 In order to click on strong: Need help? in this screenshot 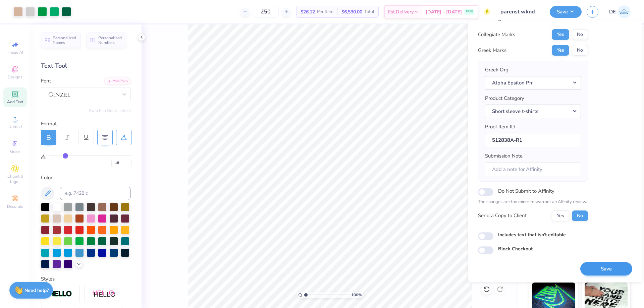, I will do `click(37, 291)`.